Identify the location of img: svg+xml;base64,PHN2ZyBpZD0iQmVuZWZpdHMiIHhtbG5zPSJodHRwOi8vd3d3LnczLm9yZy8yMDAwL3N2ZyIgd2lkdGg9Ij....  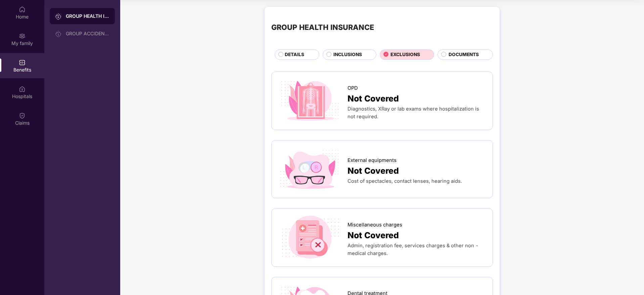
(22, 62).